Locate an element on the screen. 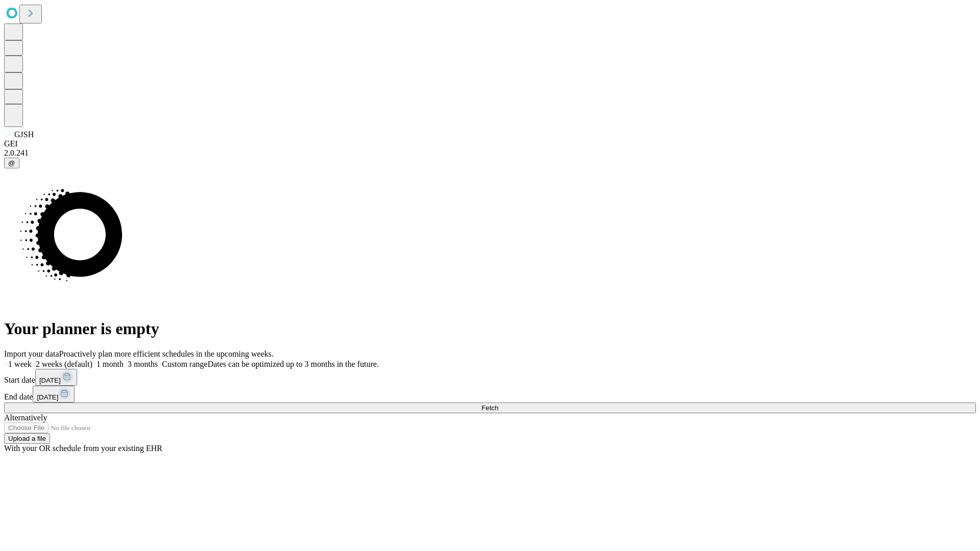  span: Custom range is located at coordinates (184, 364).